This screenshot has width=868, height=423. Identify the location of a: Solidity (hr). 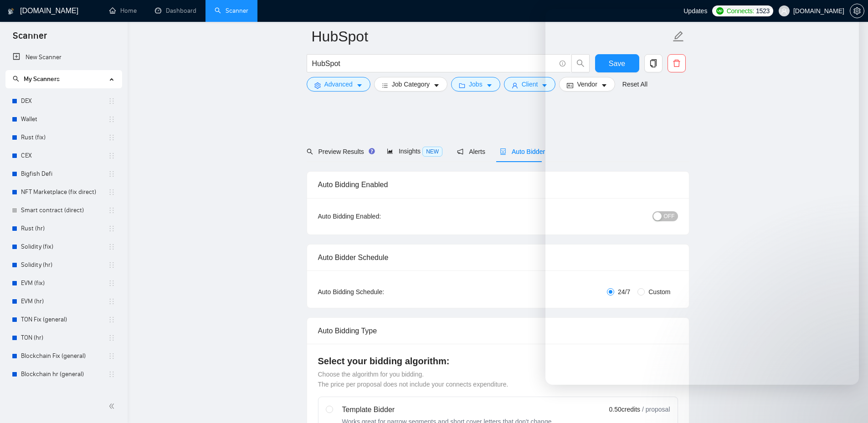
(64, 265).